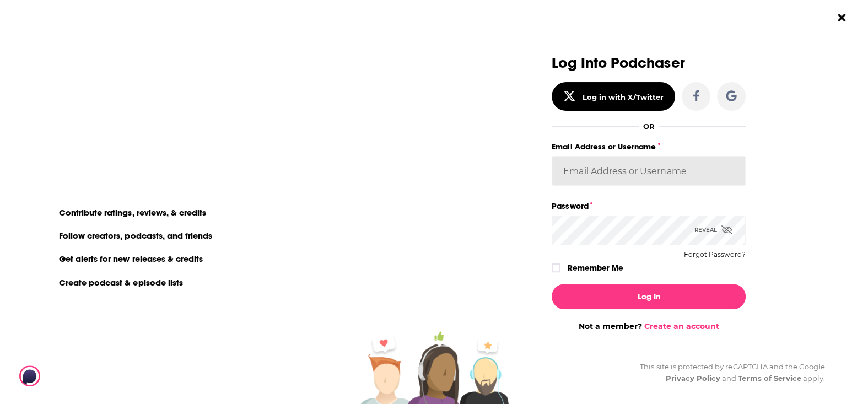 Image resolution: width=868 pixels, height=404 pixels. What do you see at coordinates (693, 378) in the screenshot?
I see `a: Privacy Policy` at bounding box center [693, 378].